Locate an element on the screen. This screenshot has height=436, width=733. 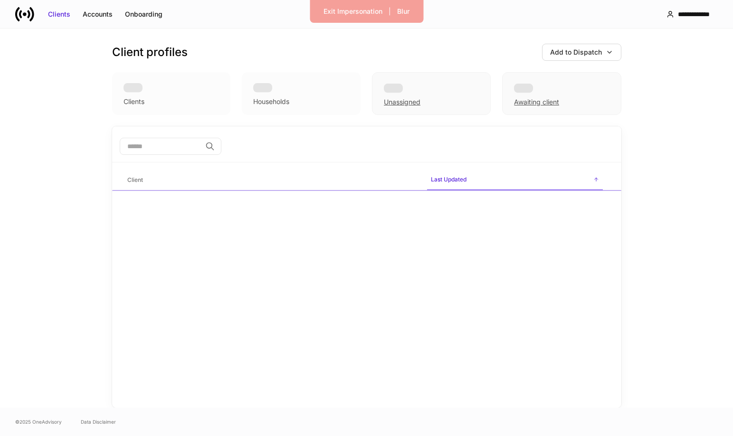
div: Onboarding is located at coordinates (144, 14).